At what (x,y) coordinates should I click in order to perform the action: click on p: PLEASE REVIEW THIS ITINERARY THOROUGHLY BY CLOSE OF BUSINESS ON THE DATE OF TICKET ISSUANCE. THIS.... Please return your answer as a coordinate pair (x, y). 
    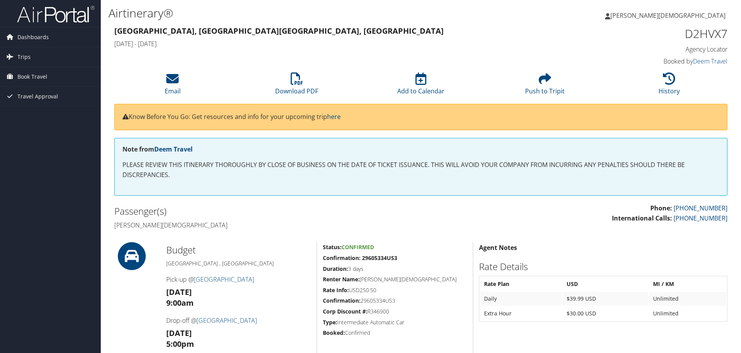
    Looking at the image, I should click on (421, 170).